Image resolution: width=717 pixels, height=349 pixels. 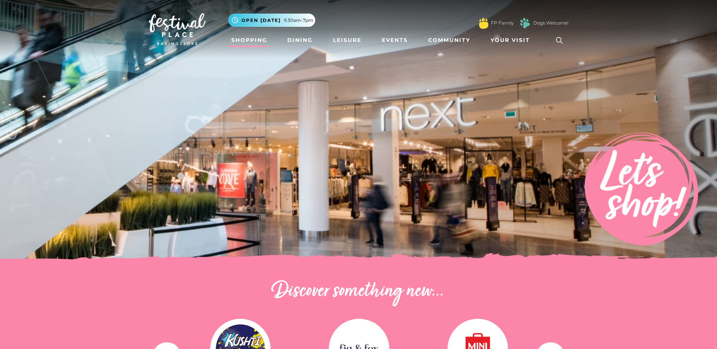 I want to click on span: Your Visit, so click(x=510, y=40).